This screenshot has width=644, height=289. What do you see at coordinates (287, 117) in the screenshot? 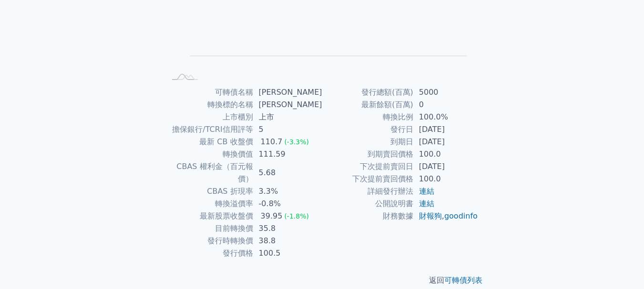
I see `td: 上市` at bounding box center [287, 117].